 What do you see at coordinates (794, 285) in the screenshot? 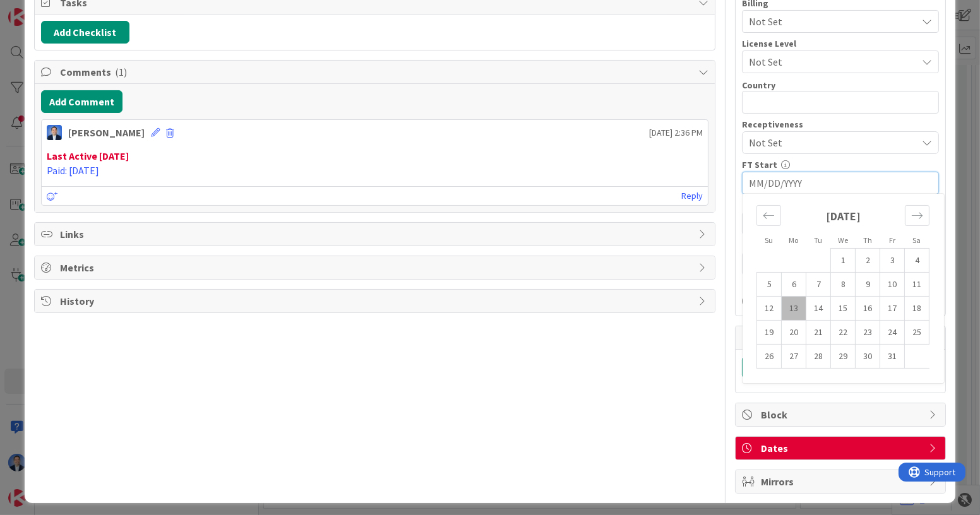
I see `td: Monday, 10/06/2025 12:00 PM` at bounding box center [794, 285].